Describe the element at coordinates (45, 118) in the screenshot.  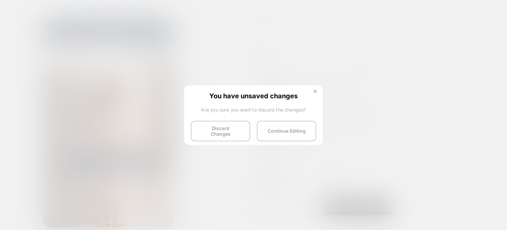
I see `split-lines: ritualul tău de acasă` at that location.